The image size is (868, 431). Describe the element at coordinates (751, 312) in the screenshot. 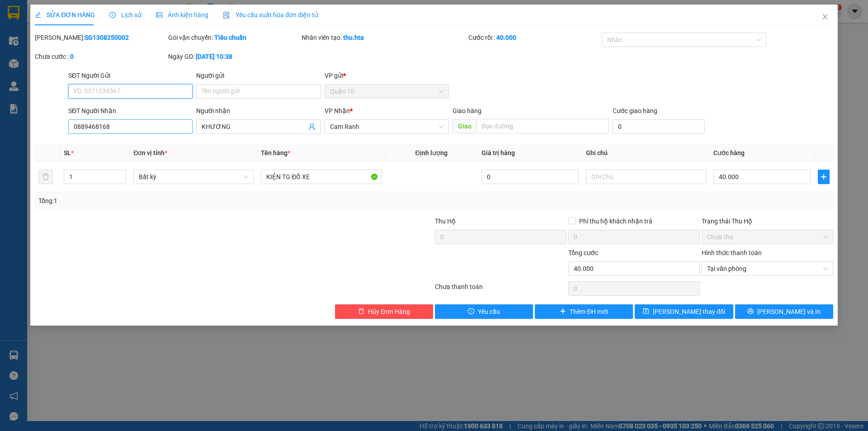

I see `span: printer` at that location.